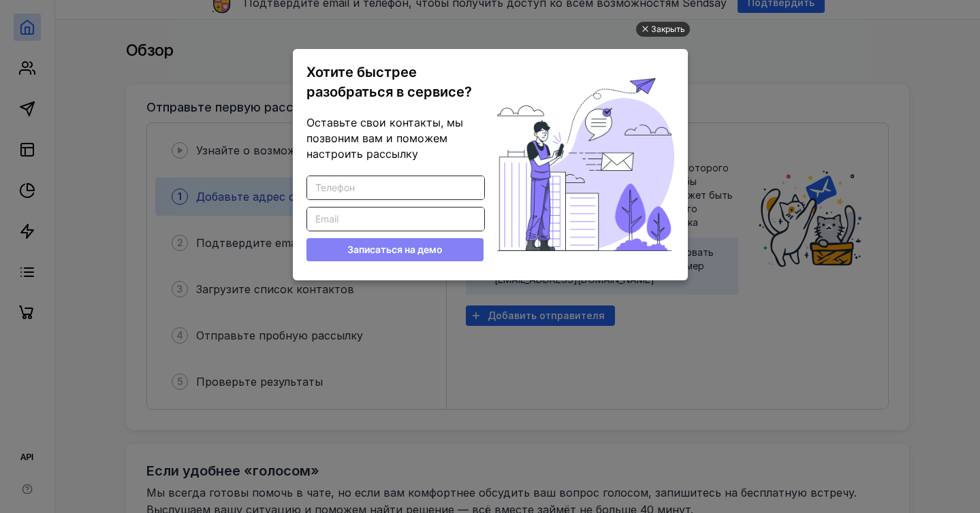 The width and height of the screenshot is (980, 513). Describe the element at coordinates (384, 138) in the screenshot. I see `span: Оставьте свои контакты, мы позвоним вам и поможем настроить рассылку` at that location.